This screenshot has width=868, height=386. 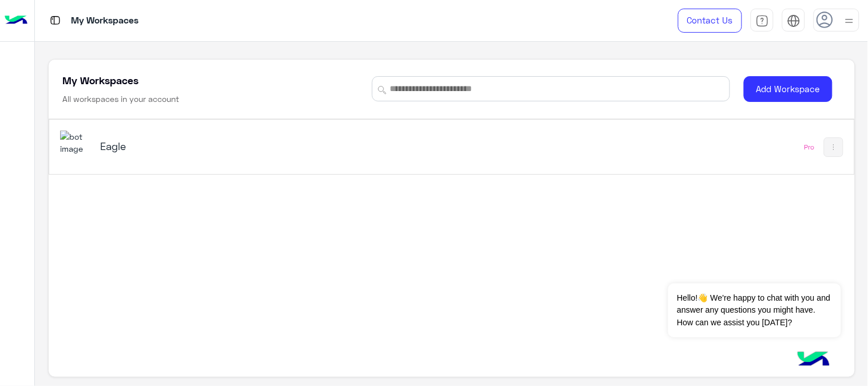 What do you see at coordinates (754, 310) in the screenshot?
I see `span: Hello!👋 We're happy to chat with you and answer any questions you might have. How can we assist y...` at bounding box center [754, 310].